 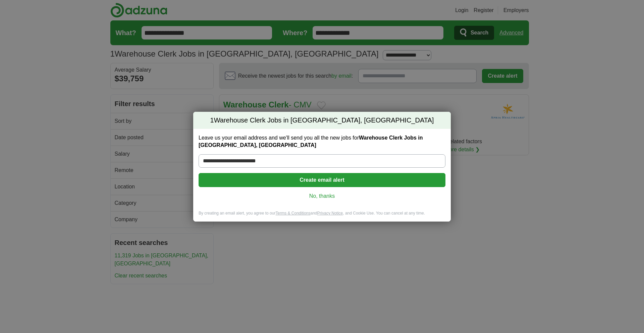 What do you see at coordinates (322, 180) in the screenshot?
I see `button: Create email alert` at bounding box center [322, 180].